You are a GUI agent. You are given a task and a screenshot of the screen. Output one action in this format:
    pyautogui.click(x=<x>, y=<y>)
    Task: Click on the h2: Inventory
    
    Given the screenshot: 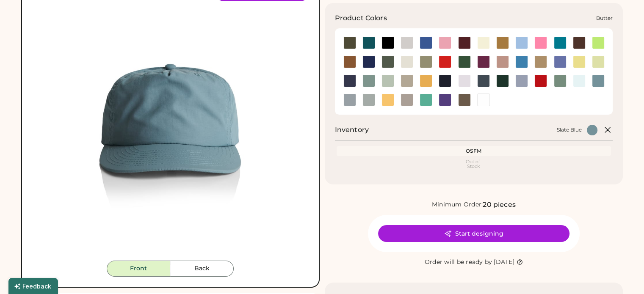 What is the action you would take?
    pyautogui.click(x=352, y=130)
    